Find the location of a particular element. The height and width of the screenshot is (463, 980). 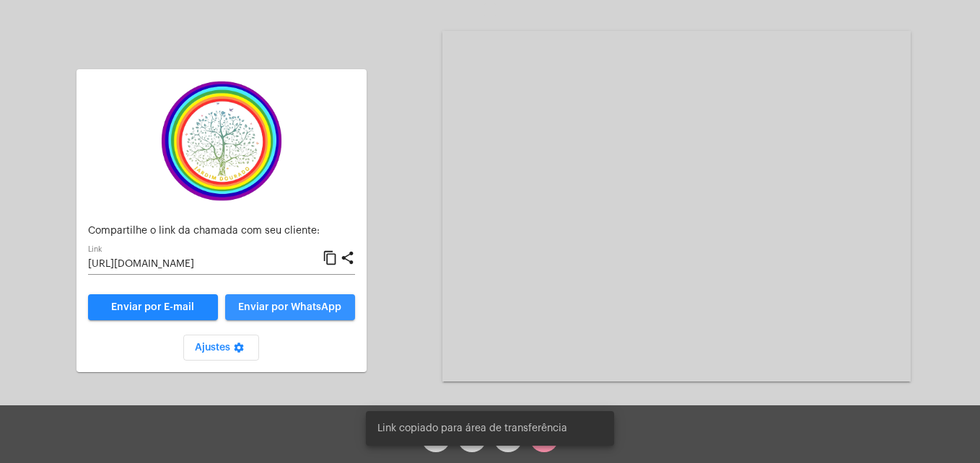

mat-icon: settings is located at coordinates (239, 350).